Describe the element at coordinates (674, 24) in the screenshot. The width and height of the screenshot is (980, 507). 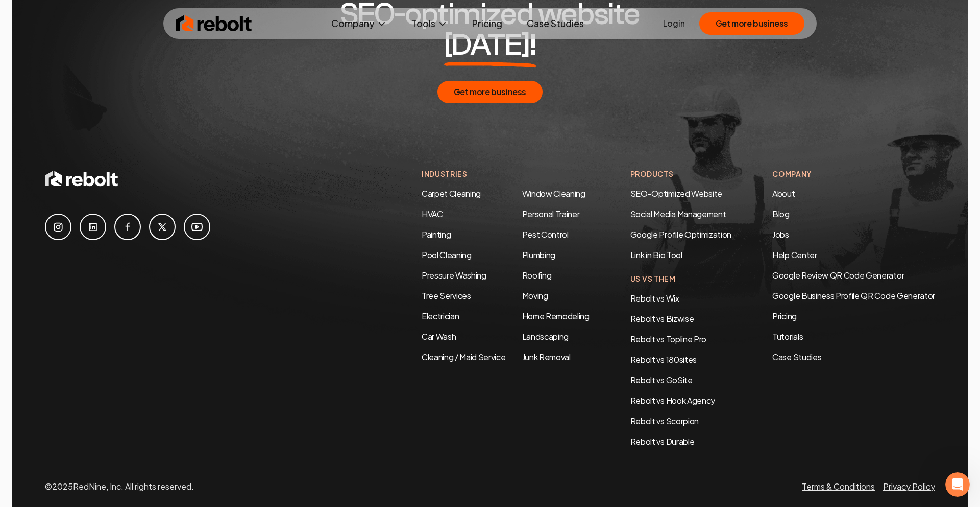
I see `a: Login` at that location.